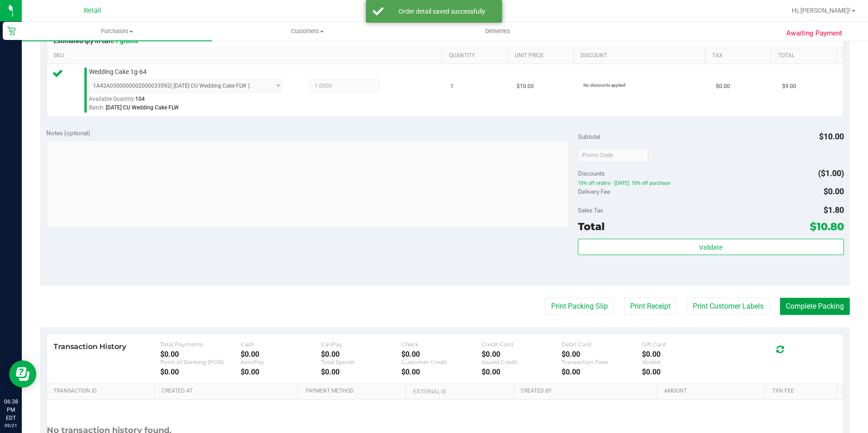  I want to click on a: Purchases, so click(116, 31).